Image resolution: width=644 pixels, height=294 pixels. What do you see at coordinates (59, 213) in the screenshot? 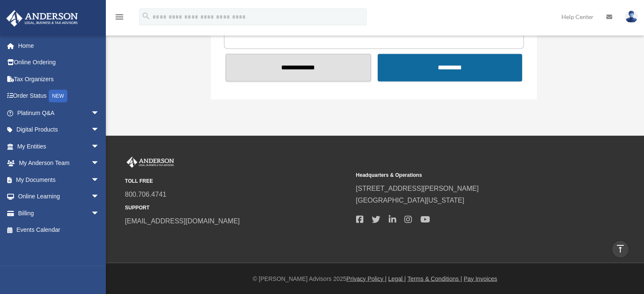
I see `a: Billingarrow_drop_down` at bounding box center [59, 213].